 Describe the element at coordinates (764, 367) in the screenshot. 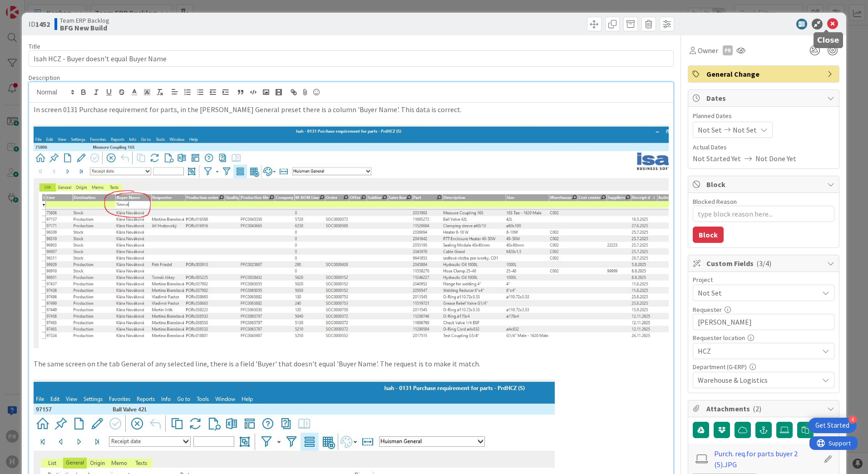

I see `div: Department (G-ERP)` at that location.